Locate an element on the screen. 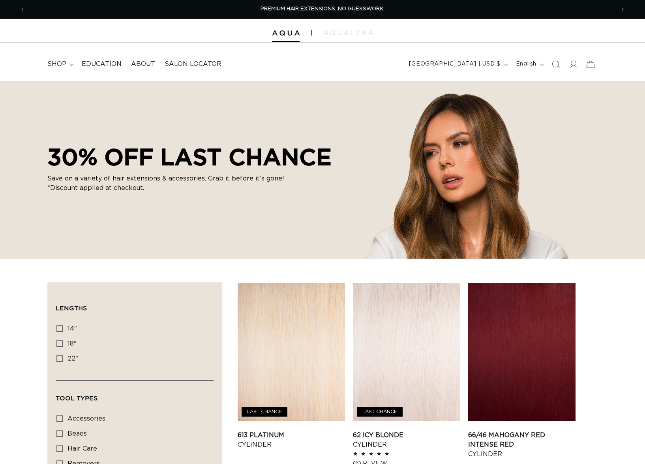  button: English is located at coordinates (529, 64).